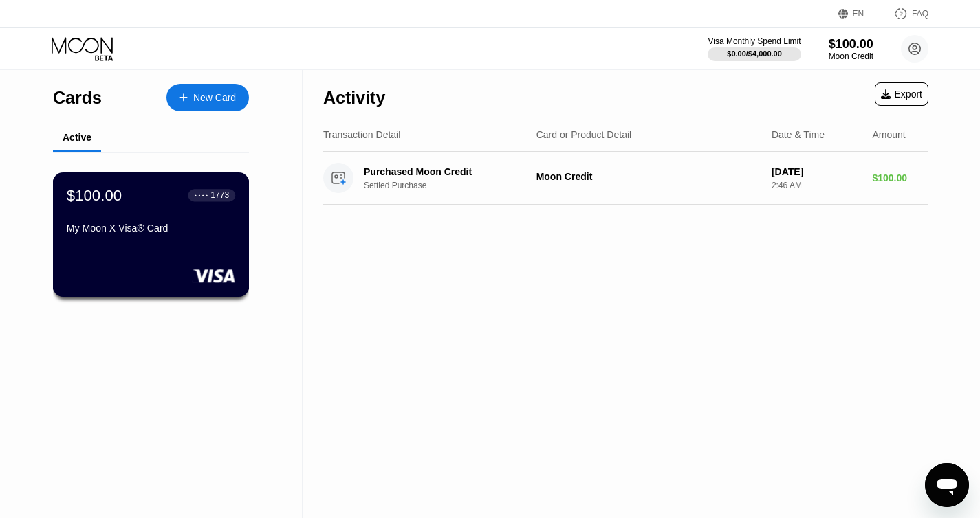 This screenshot has width=980, height=518. Describe the element at coordinates (361, 134) in the screenshot. I see `div: Transaction Detail` at that location.